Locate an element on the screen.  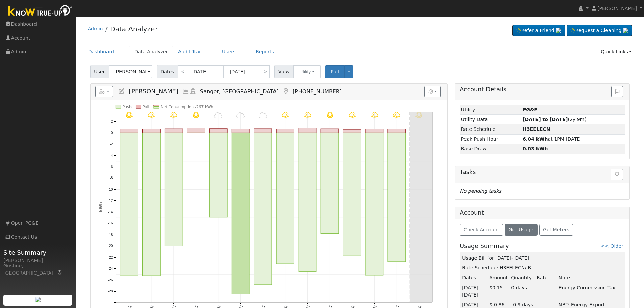
a: Users is located at coordinates (229, 52).